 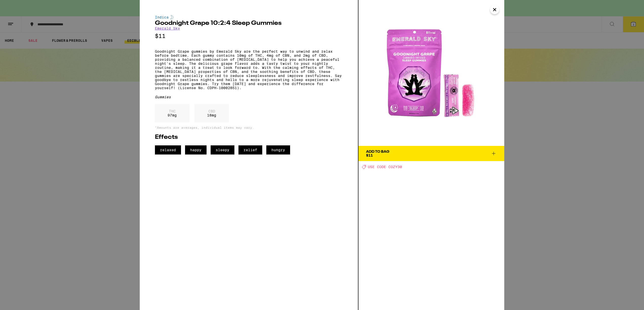 I want to click on p: CBD, so click(x=212, y=111).